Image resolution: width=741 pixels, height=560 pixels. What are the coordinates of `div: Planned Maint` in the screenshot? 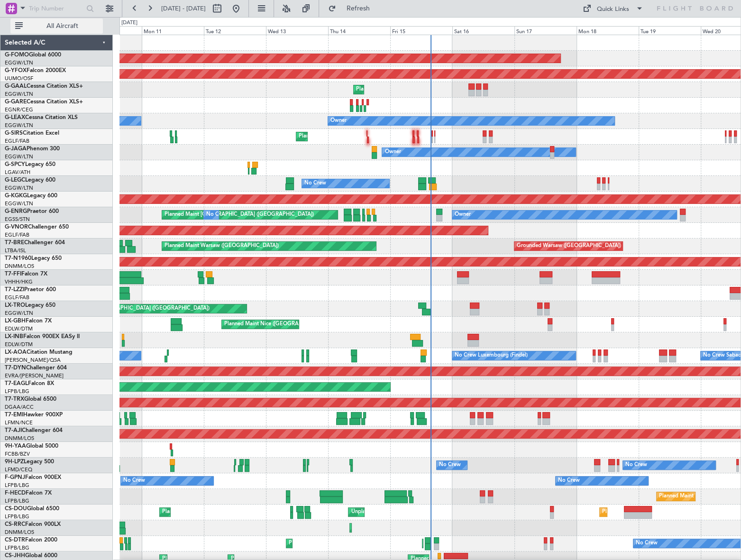 It's located at (373, 90).